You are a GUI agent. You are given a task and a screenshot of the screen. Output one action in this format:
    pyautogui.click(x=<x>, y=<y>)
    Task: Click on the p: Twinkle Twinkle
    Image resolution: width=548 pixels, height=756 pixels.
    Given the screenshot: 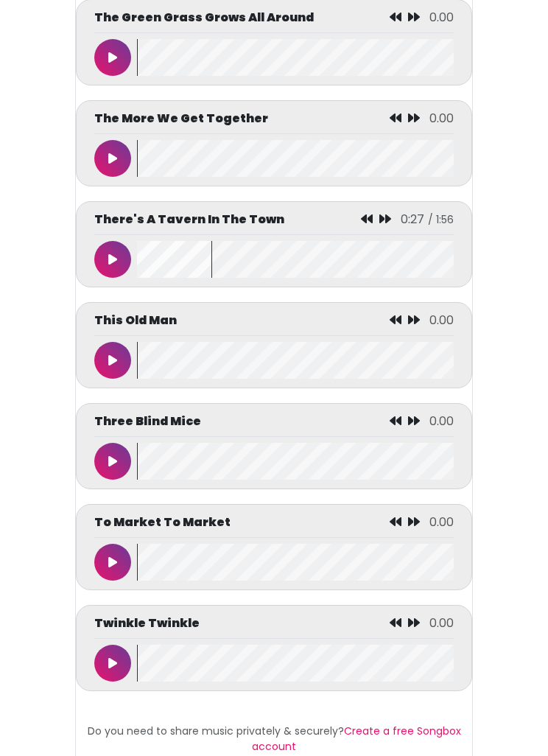 What is the action you would take?
    pyautogui.click(x=147, y=624)
    